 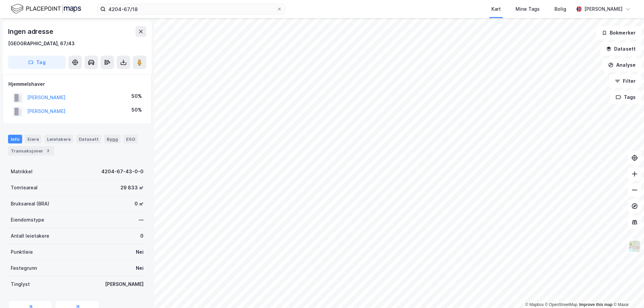 I want to click on div: Hjemmelshaver, so click(x=77, y=84).